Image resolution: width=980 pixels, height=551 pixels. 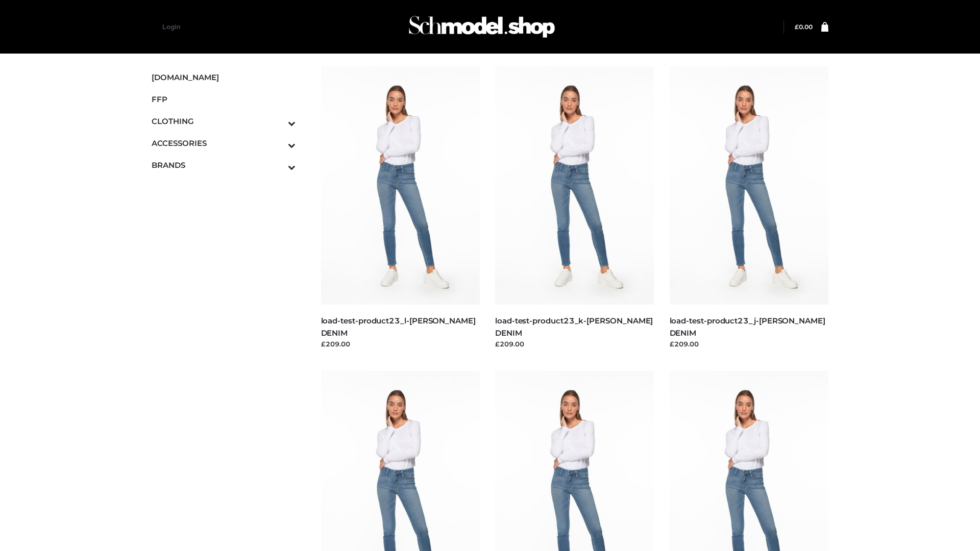 What do you see at coordinates (171, 26) in the screenshot?
I see `a: Login` at bounding box center [171, 26].